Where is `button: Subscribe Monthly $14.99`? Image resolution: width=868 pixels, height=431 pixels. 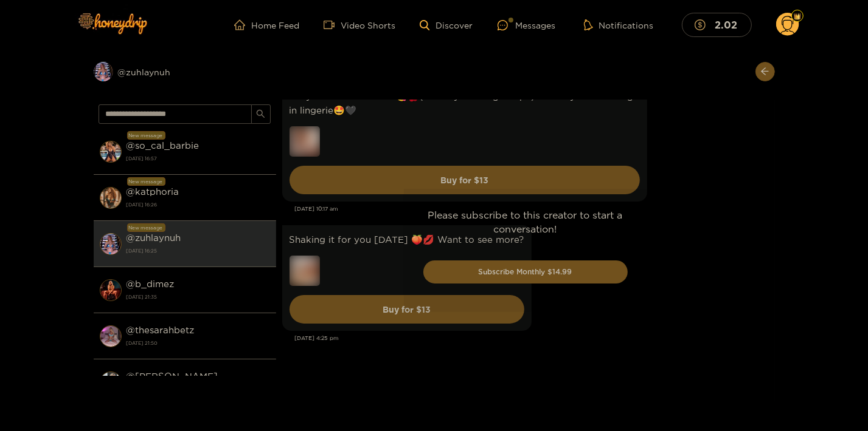 button: Subscribe Monthly $14.99 is located at coordinates (526, 272).